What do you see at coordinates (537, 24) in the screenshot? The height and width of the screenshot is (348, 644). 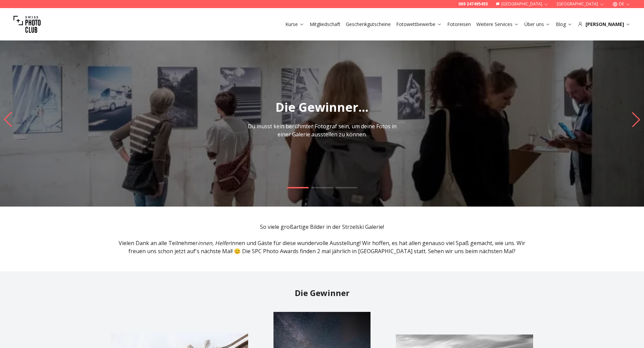 I see `button: Über uns` at bounding box center [537, 24].